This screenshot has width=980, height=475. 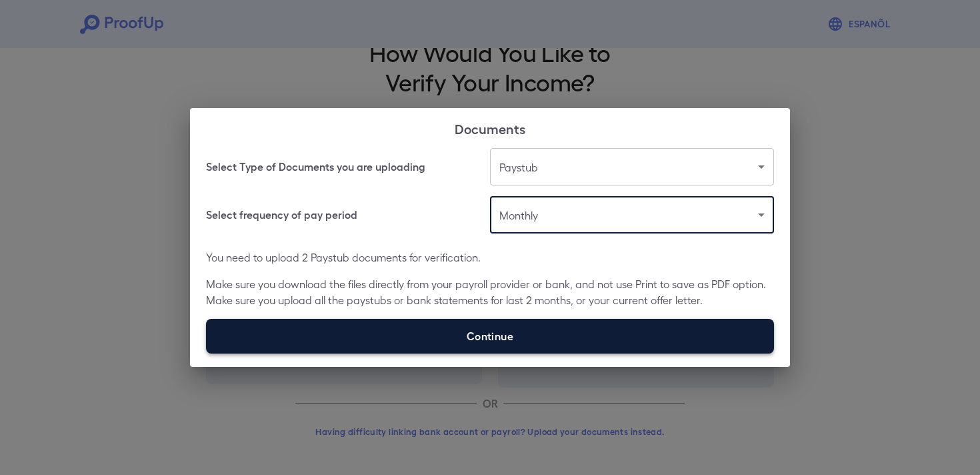 What do you see at coordinates (490, 258) in the screenshot?
I see `p: You need to upload 2 Paystub documents for verification.` at bounding box center [490, 258].